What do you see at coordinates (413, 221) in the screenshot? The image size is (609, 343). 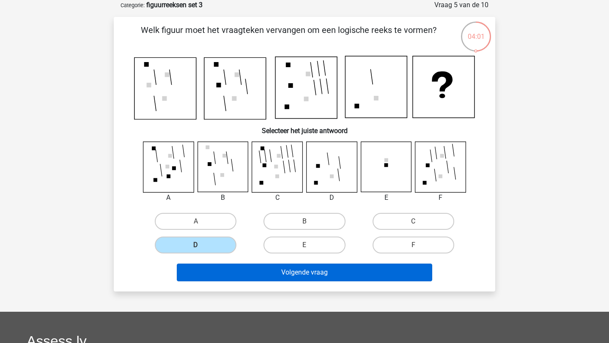 I see `label: C` at bounding box center [413, 221].